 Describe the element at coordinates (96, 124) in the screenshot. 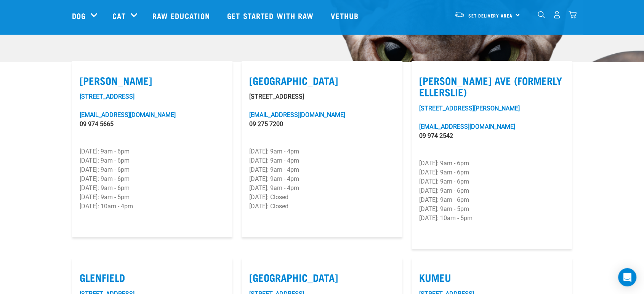

I see `a: 09 974 5665` at that location.